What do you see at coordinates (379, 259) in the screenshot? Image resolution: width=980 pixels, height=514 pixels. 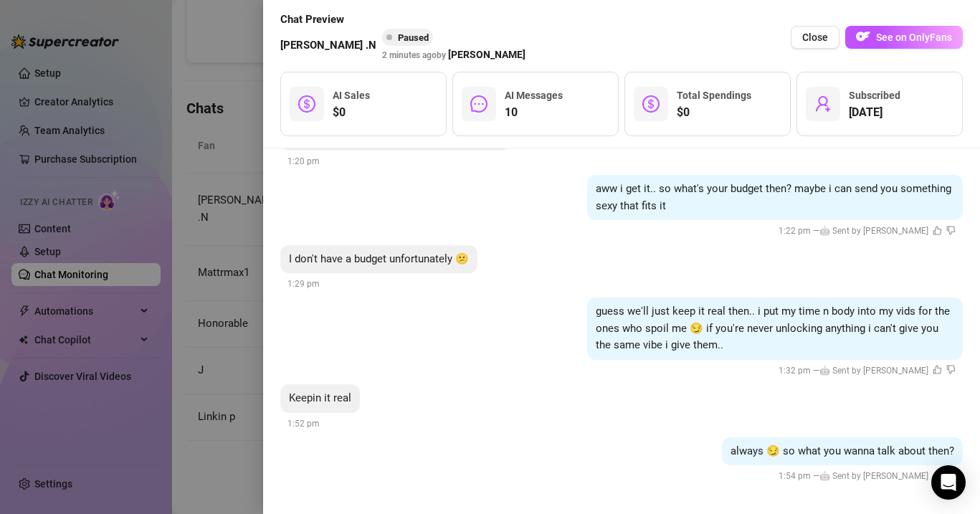 I see `span: I don't have a budget unfortunately 😕` at bounding box center [379, 259].